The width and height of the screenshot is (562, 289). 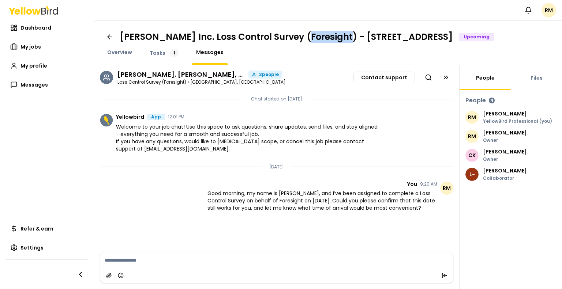 I want to click on span: CK, so click(x=472, y=155).